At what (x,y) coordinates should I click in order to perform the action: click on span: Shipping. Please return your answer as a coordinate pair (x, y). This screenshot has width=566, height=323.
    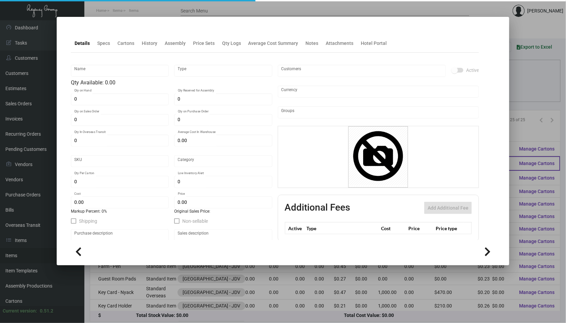
    Looking at the image, I should click on (88, 221).